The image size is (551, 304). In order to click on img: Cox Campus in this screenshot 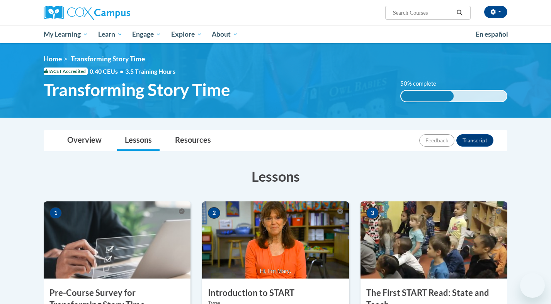, I will do `click(87, 13)`.